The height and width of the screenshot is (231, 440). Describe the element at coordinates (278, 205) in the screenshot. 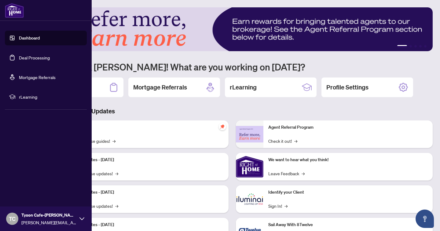

I see `a: Sign In!→` at that location.